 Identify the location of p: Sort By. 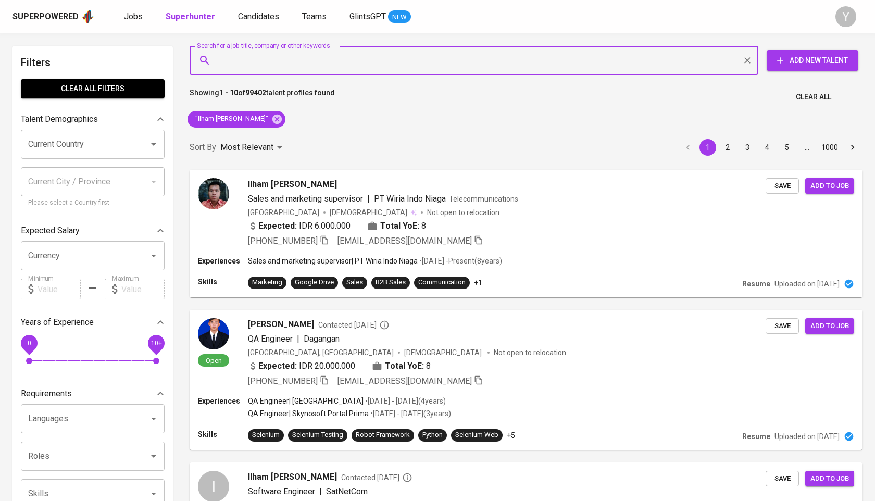
(203, 147).